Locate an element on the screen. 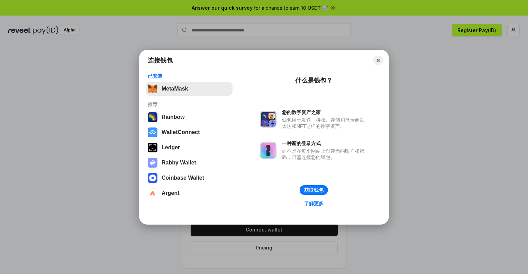  button: Rabby Wallet is located at coordinates (189, 163).